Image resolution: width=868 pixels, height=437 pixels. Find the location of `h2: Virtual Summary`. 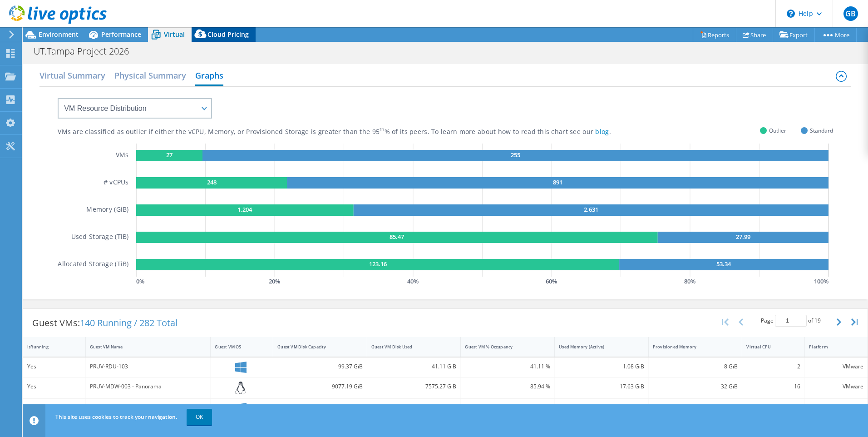

h2: Virtual Summary is located at coordinates (73, 75).